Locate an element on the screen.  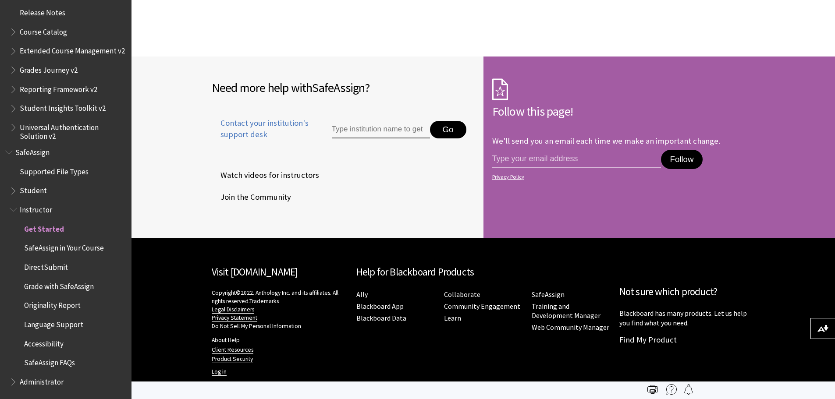
a: Community Engagement is located at coordinates (482, 306).